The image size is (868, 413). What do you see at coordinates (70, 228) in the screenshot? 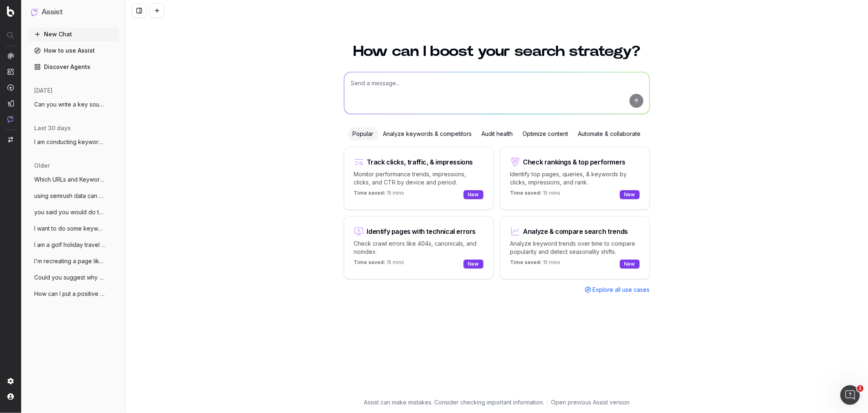
I see `span: I want to do some keyword research for m` at bounding box center [70, 228].